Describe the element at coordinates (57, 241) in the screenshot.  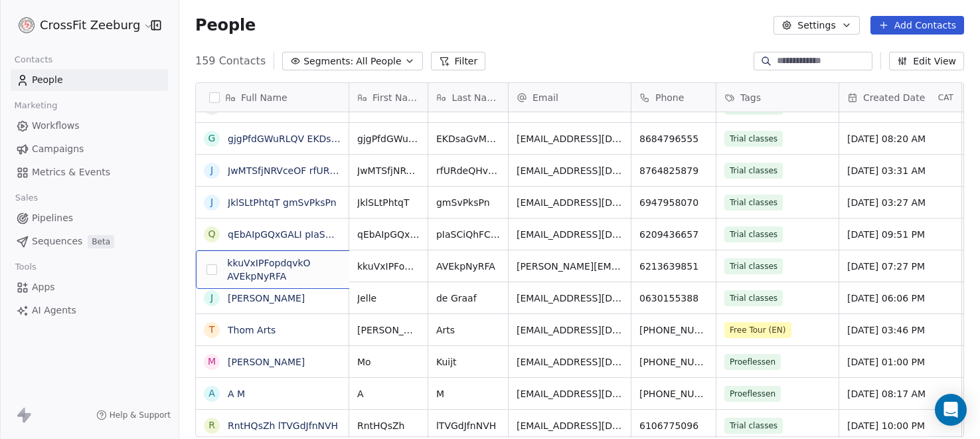
I see `span: Sequences` at that location.